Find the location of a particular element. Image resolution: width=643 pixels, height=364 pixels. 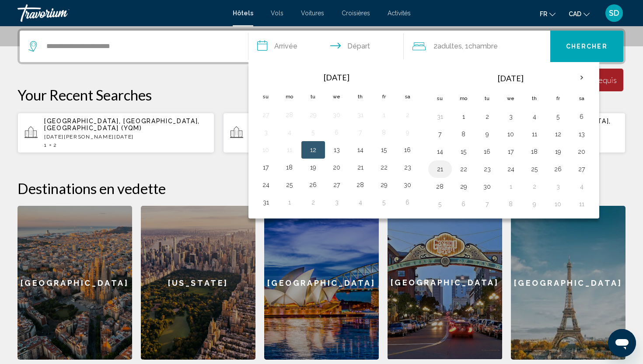

span: 1 is located at coordinates (45, 145).